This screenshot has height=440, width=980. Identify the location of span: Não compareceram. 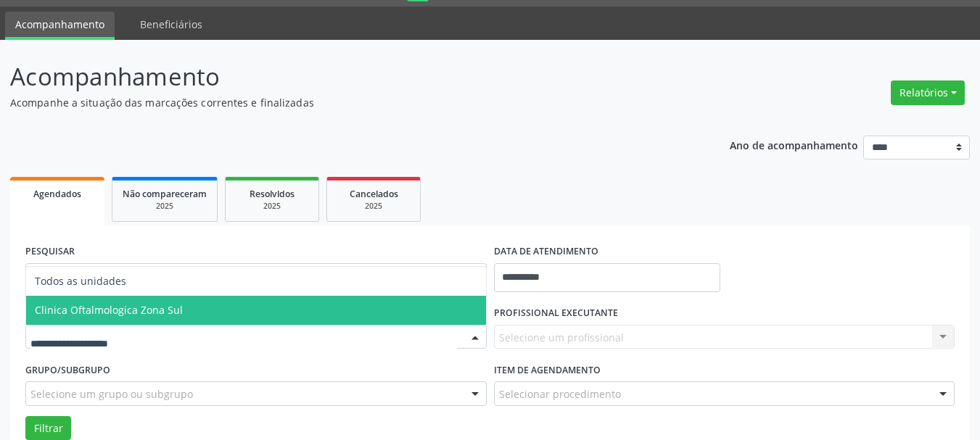
(165, 193).